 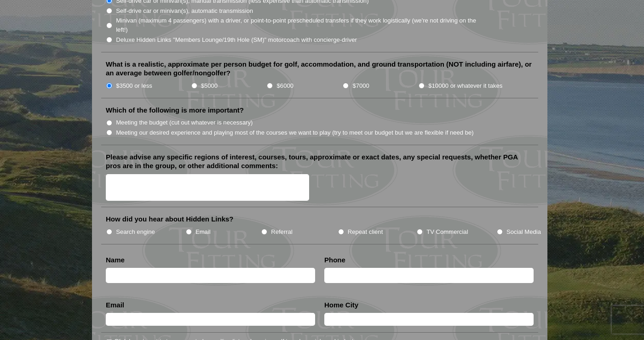 I want to click on label: Home City, so click(x=341, y=305).